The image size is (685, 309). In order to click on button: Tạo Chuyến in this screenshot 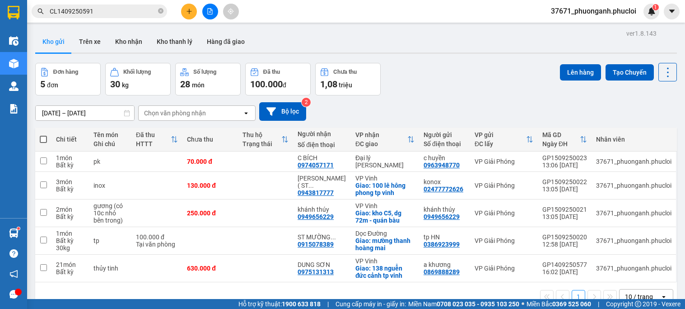, I will do `click(630, 72)`.